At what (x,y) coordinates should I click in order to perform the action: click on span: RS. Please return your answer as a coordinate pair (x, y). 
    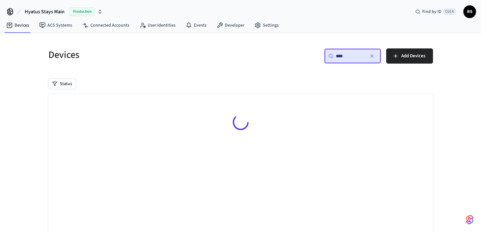
    Looking at the image, I should click on (470, 12).